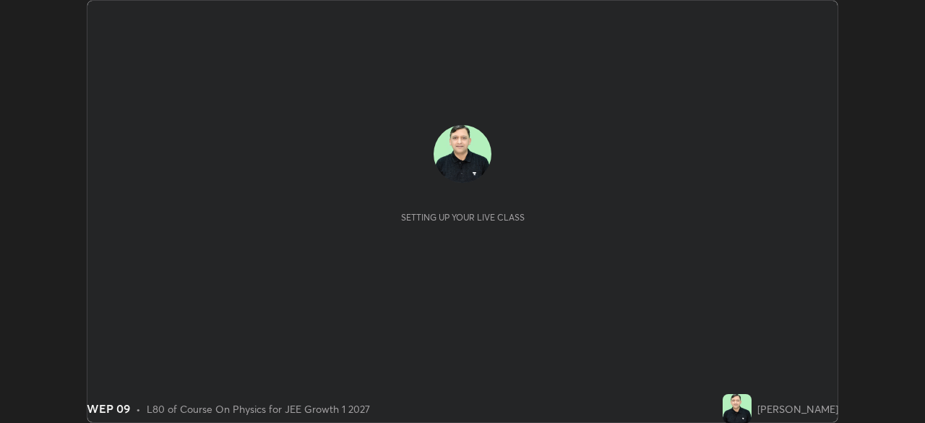 Image resolution: width=925 pixels, height=423 pixels. I want to click on div: Setting up your live class, so click(463, 217).